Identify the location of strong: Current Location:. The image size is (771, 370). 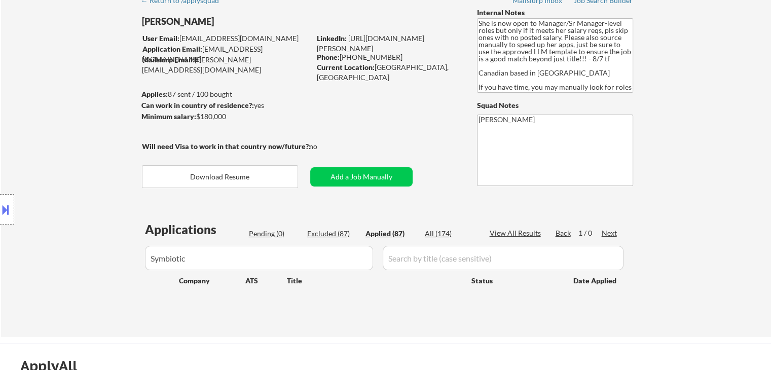
(345, 67).